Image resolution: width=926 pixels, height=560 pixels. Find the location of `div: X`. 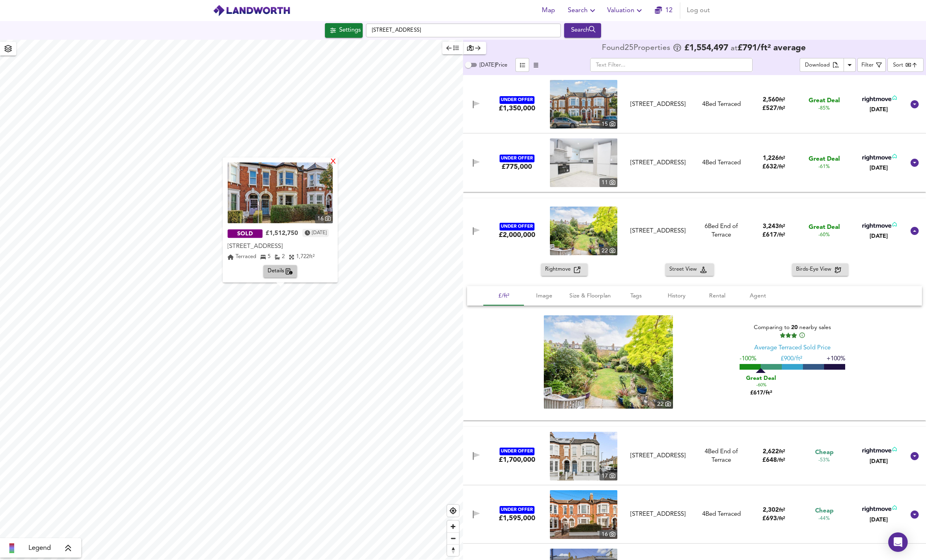

div: X is located at coordinates (333, 162).